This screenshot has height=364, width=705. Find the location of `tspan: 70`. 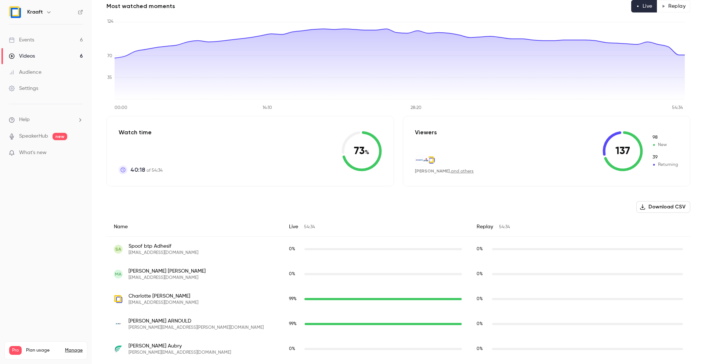

tspan: 70 is located at coordinates (110, 56).